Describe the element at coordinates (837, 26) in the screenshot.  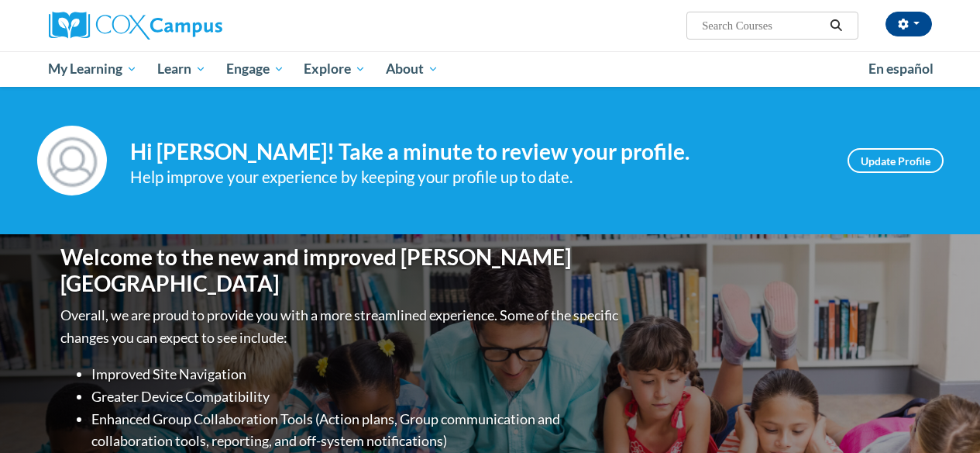
I see `button: Search` at that location.